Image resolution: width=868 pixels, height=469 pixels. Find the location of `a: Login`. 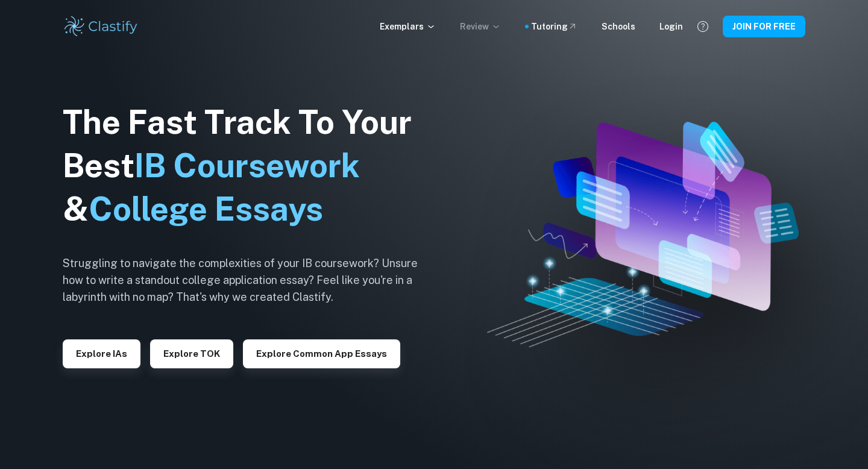

a: Login is located at coordinates (670, 26).